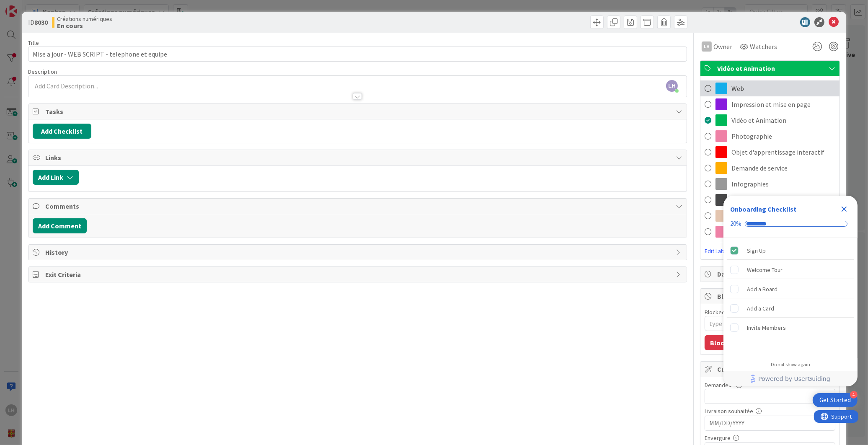 The width and height of the screenshot is (868, 445). I want to click on b: 8030, so click(41, 22).